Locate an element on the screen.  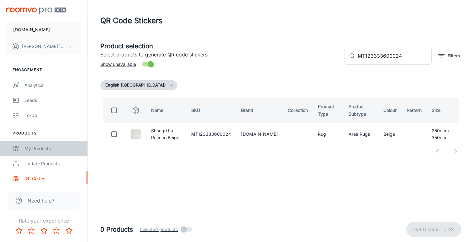
div: Leads is located at coordinates (53, 100).